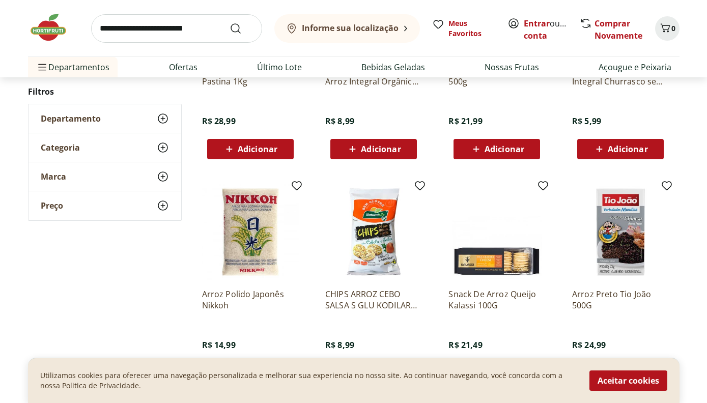  What do you see at coordinates (464, 29) in the screenshot?
I see `a: Meus Favoritos` at bounding box center [464, 29].